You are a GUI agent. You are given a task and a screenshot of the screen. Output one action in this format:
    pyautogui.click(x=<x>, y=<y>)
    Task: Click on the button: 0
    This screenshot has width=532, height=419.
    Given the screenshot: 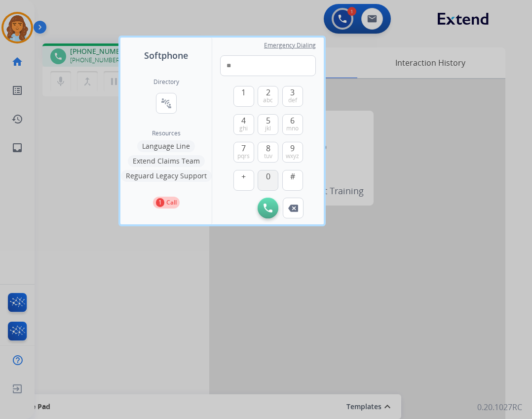 What is the action you would take?
    pyautogui.click(x=268, y=180)
    